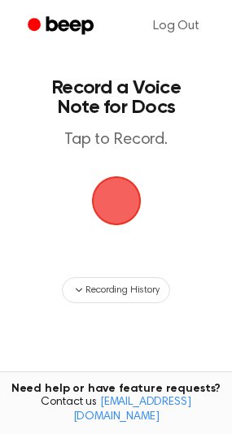 This screenshot has width=232, height=434. What do you see at coordinates (176, 26) in the screenshot?
I see `a: Log Out` at bounding box center [176, 26].